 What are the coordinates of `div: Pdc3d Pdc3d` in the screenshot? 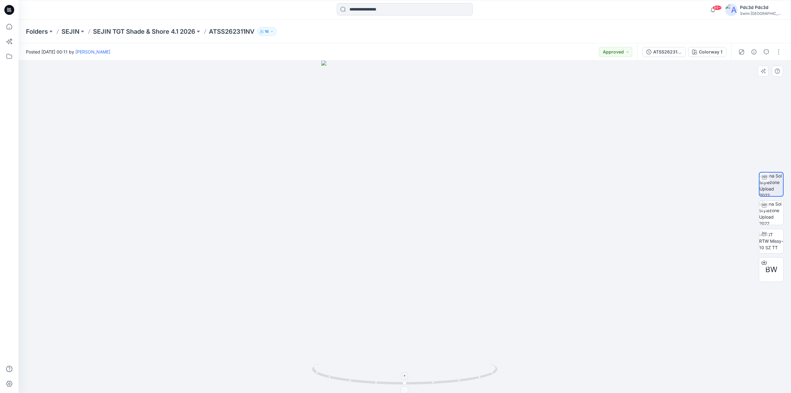 It's located at (761, 7).